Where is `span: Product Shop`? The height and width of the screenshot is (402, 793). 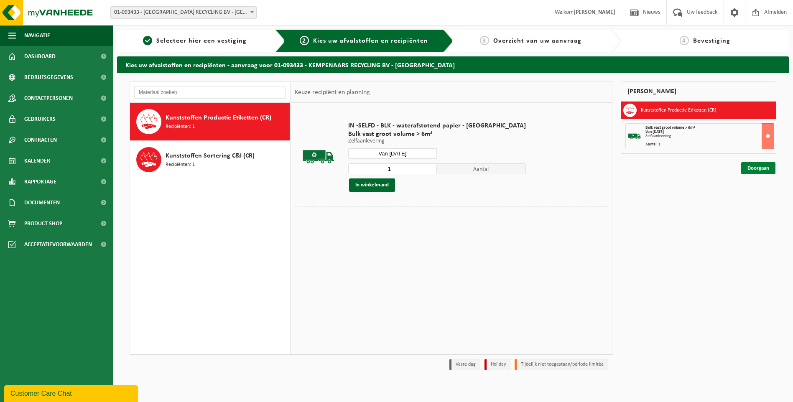
span: Product Shop is located at coordinates (43, 224).